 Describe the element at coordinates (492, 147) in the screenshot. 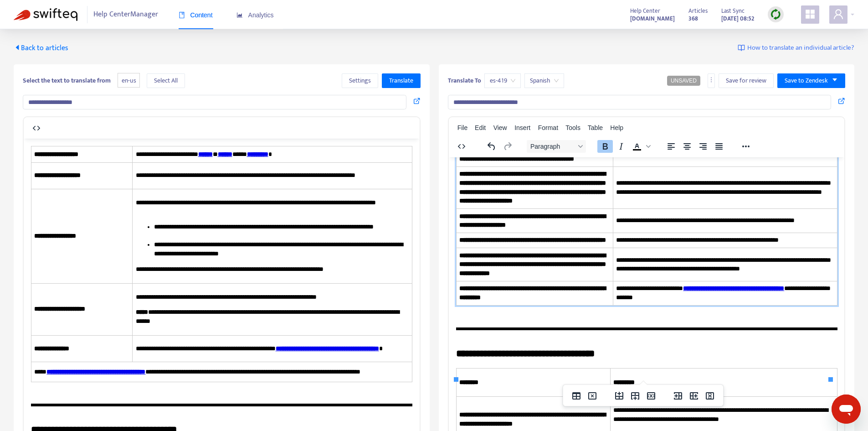

I see `button: Undo` at that location.